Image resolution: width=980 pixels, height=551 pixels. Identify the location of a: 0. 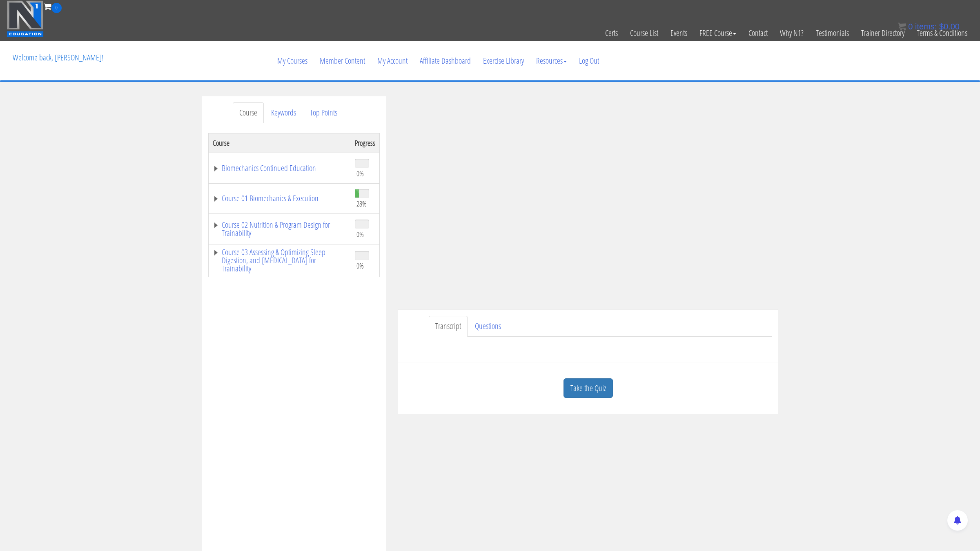
(53, 6).